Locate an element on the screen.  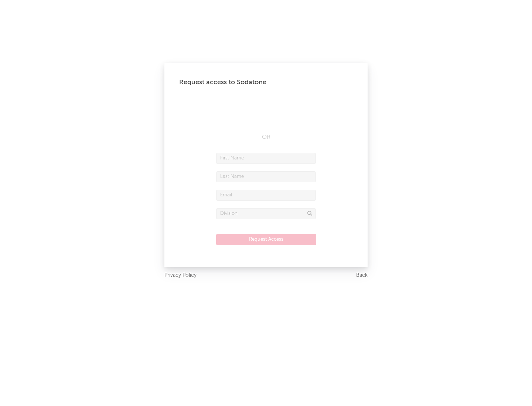
input: Last Name is located at coordinates (266, 177).